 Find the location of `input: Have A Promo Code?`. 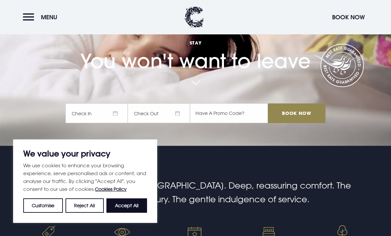

input: Have A Promo Code? is located at coordinates (229, 113).